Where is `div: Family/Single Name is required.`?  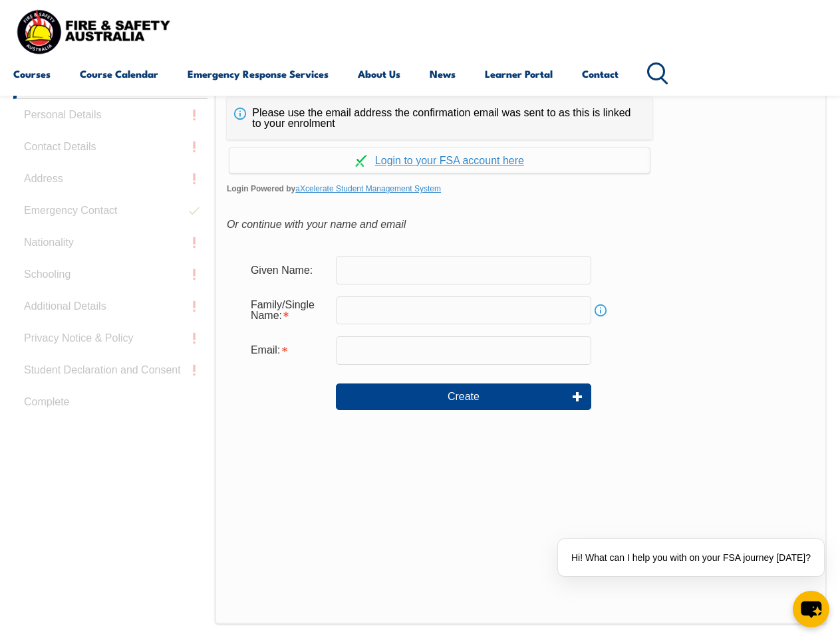 div: Family/Single Name is required. is located at coordinates (288, 310).